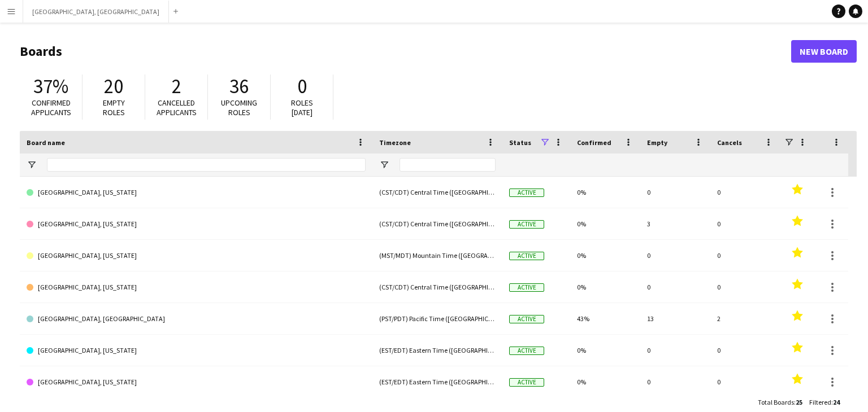  What do you see at coordinates (837, 402) in the screenshot?
I see `span: 24` at bounding box center [837, 402].